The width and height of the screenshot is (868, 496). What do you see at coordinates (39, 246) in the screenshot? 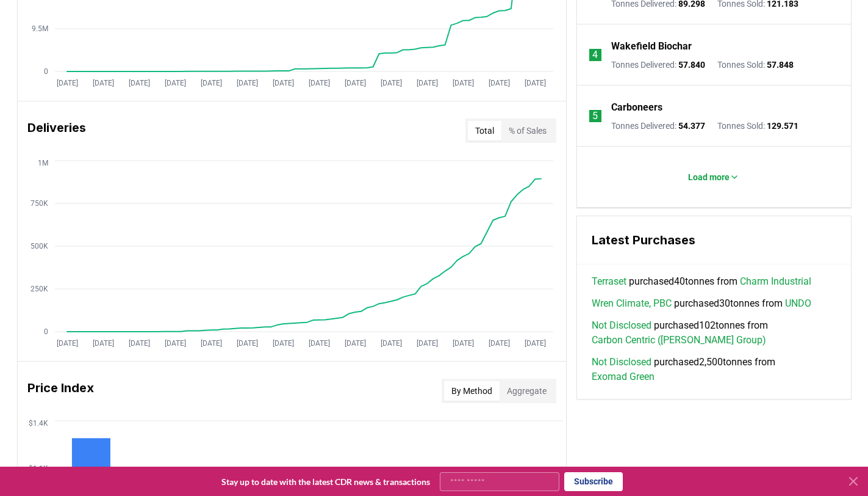
I see `tspan: 500K` at bounding box center [39, 246].